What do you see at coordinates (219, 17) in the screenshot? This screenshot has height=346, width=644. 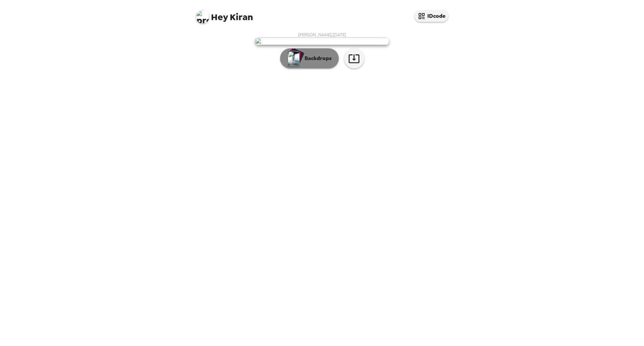 I see `span: Hey` at bounding box center [219, 17].